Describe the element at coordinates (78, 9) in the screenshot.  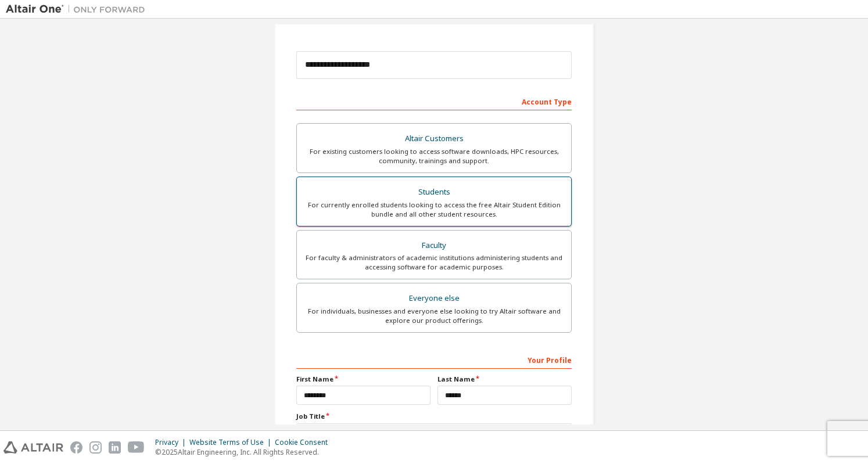
I see `img: Altair One` at that location.